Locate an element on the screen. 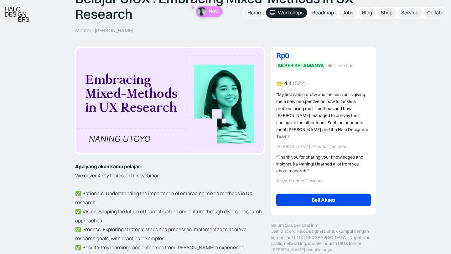 This screenshot has width=451, height=254. p: Novi is located at coordinates (214, 11).